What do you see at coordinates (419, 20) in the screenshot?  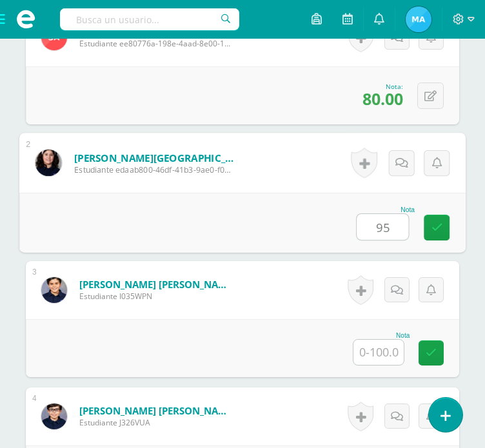 I see `img: 979c1cf55386344813ae51d4afc2f076.png` at bounding box center [419, 20].